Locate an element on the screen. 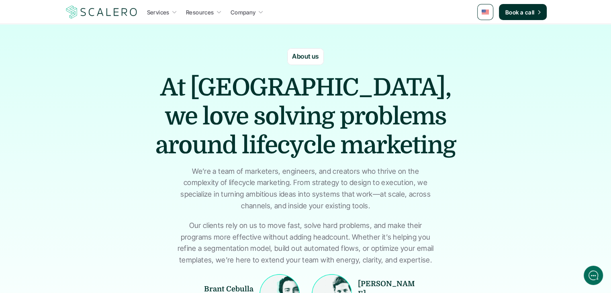  a: Book a call is located at coordinates (522, 12).